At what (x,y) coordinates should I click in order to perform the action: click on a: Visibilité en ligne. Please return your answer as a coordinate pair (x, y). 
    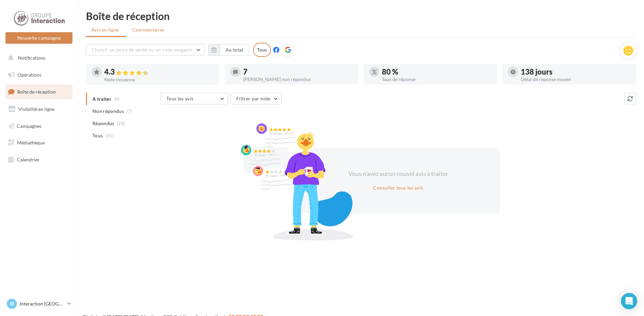
    Looking at the image, I should click on (39, 109).